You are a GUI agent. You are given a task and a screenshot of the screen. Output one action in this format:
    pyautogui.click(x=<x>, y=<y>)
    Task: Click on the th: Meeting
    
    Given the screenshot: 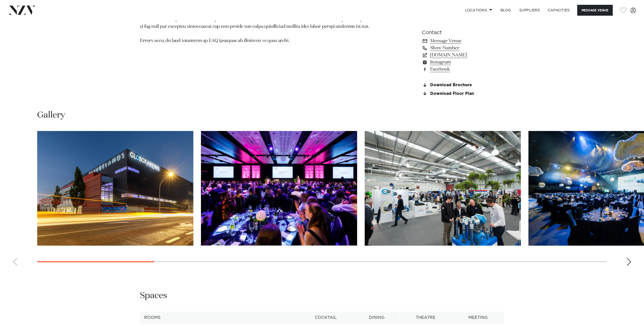 What is the action you would take?
    pyautogui.click(x=478, y=318)
    